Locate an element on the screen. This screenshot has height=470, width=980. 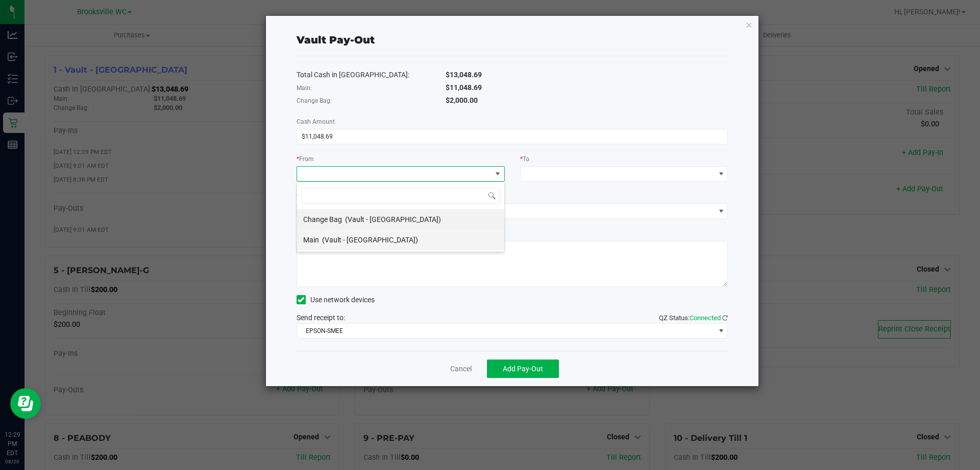
span: Main: is located at coordinates (305, 88).